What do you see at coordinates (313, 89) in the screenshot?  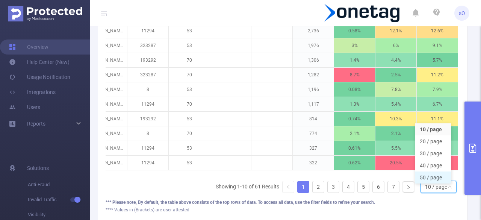 I see `p: 1,196` at bounding box center [313, 89].